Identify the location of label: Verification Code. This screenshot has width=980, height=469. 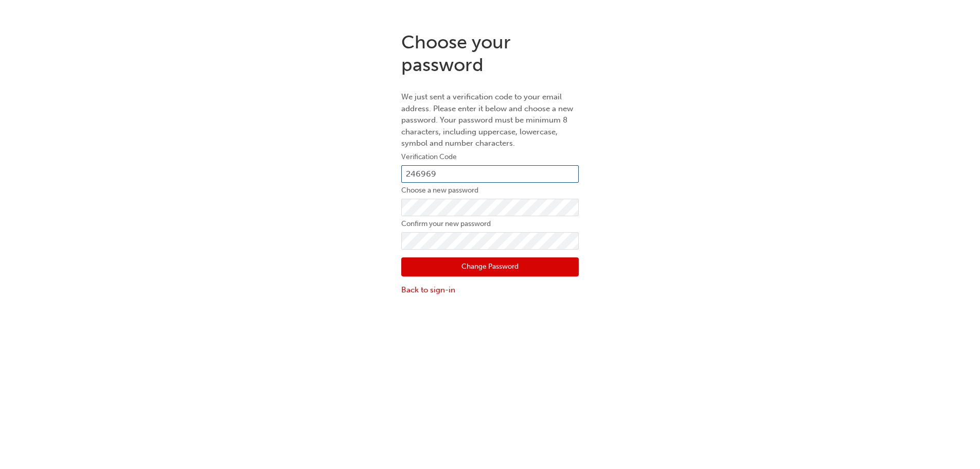
(490, 157).